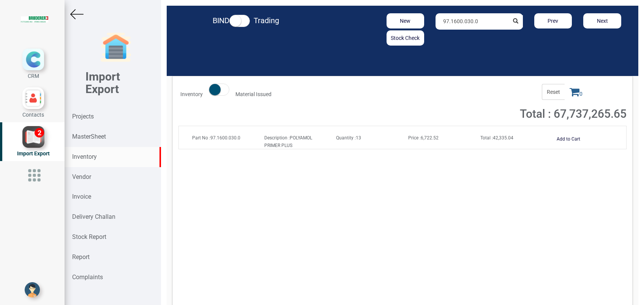 The width and height of the screenshot is (644, 305). What do you see at coordinates (424, 138) in the screenshot?
I see `span: 6,722.52` at bounding box center [424, 138].